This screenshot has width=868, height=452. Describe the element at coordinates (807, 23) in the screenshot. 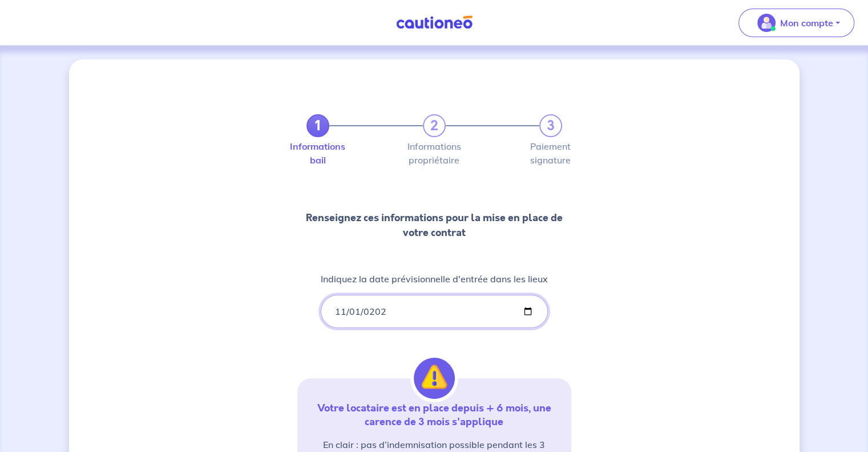

I see `p: Mon compte` at that location.